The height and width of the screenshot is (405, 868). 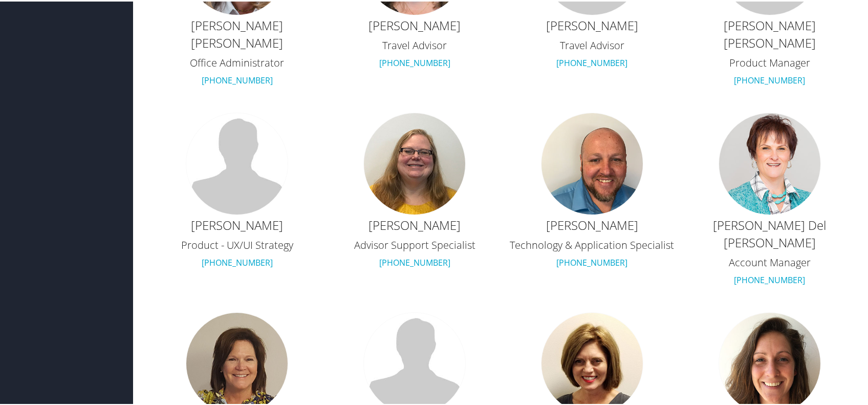 What do you see at coordinates (593, 162) in the screenshot?
I see `img: stephen-davidson.jpg` at bounding box center [593, 162].